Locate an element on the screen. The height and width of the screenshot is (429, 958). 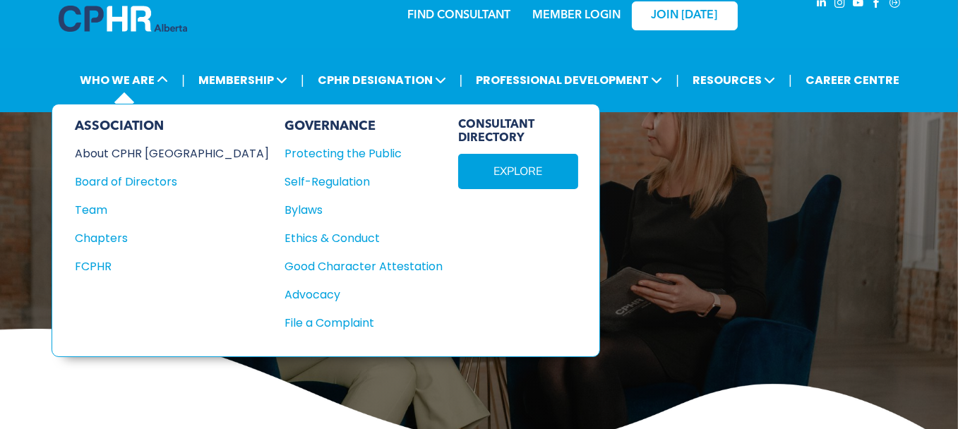
a: FIND CONSULTANT is located at coordinates (460, 16).